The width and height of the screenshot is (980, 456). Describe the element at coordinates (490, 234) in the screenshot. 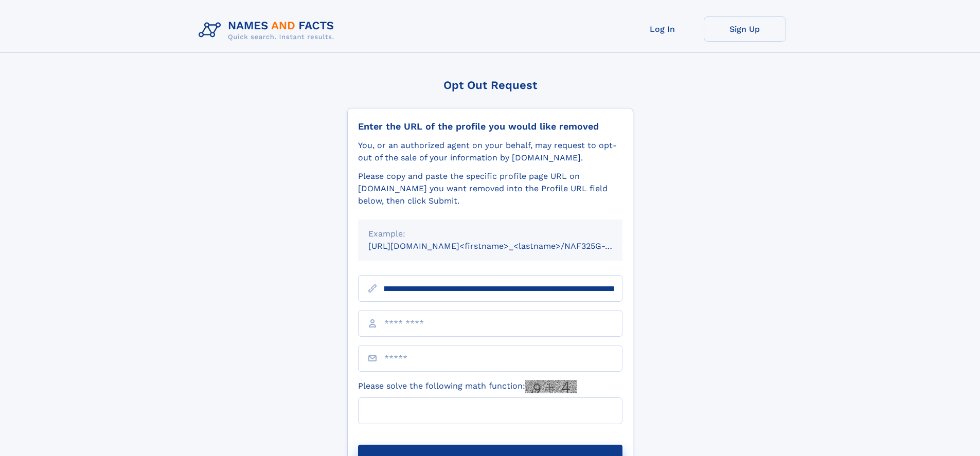

I see `div: Example:` at that location.